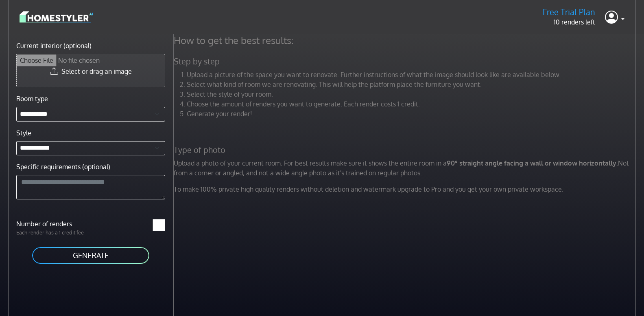 This screenshot has width=644, height=316. What do you see at coordinates (412, 84) in the screenshot?
I see `li: Select what kind of room we are renovating. This will help the platform place the furniture you w...` at bounding box center [412, 84].